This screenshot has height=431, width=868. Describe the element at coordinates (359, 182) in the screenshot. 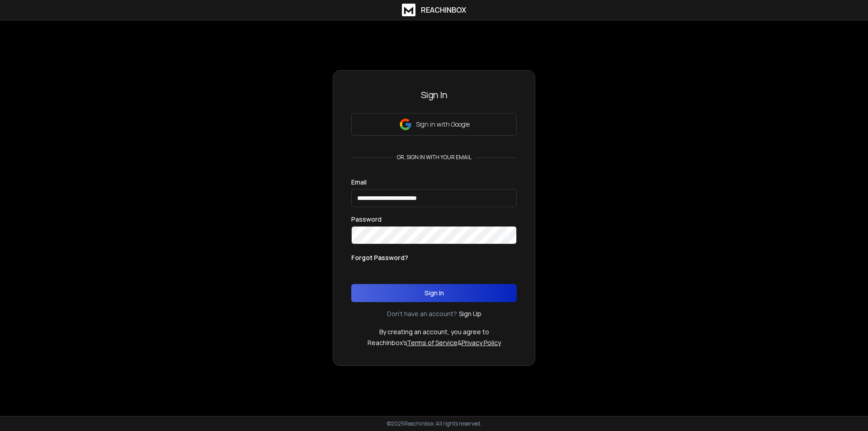

I see `label: Email` at that location.